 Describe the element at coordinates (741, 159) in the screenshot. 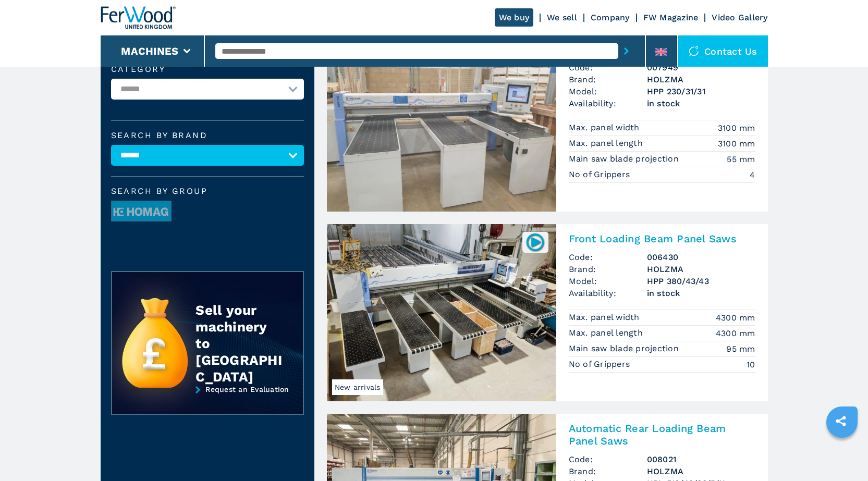

I see `em: 55 mm` at that location.